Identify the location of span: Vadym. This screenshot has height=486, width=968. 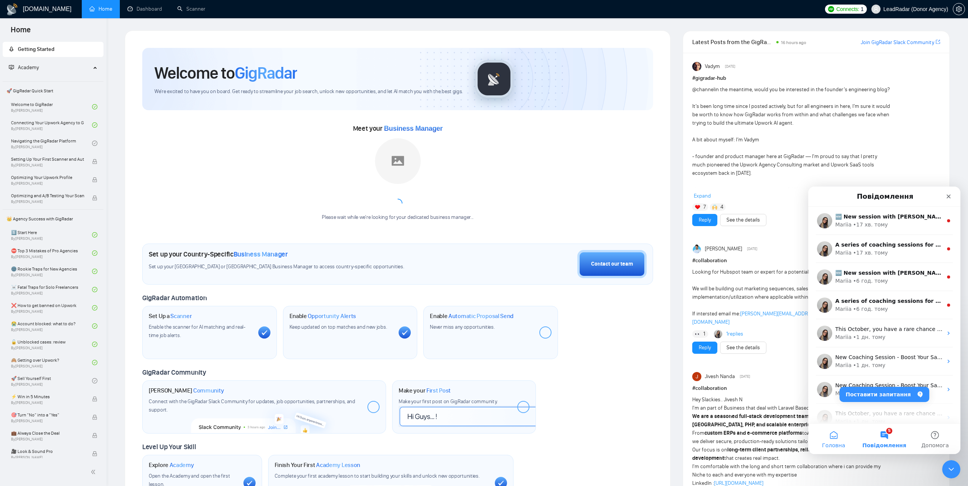
(712, 67).